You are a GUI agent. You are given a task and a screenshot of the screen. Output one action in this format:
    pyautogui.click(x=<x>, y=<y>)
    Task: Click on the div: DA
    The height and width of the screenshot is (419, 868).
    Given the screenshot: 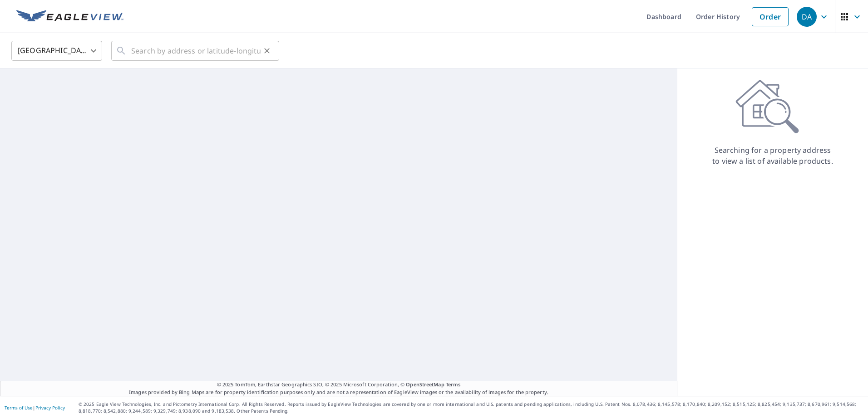 What is the action you would take?
    pyautogui.click(x=807, y=17)
    